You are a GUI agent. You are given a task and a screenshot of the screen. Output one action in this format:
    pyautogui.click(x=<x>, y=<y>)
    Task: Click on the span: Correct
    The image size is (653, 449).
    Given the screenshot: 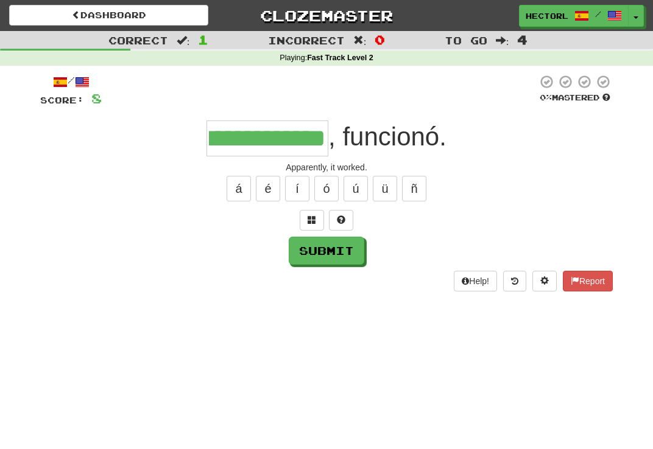 What is the action you would take?
    pyautogui.click(x=138, y=40)
    